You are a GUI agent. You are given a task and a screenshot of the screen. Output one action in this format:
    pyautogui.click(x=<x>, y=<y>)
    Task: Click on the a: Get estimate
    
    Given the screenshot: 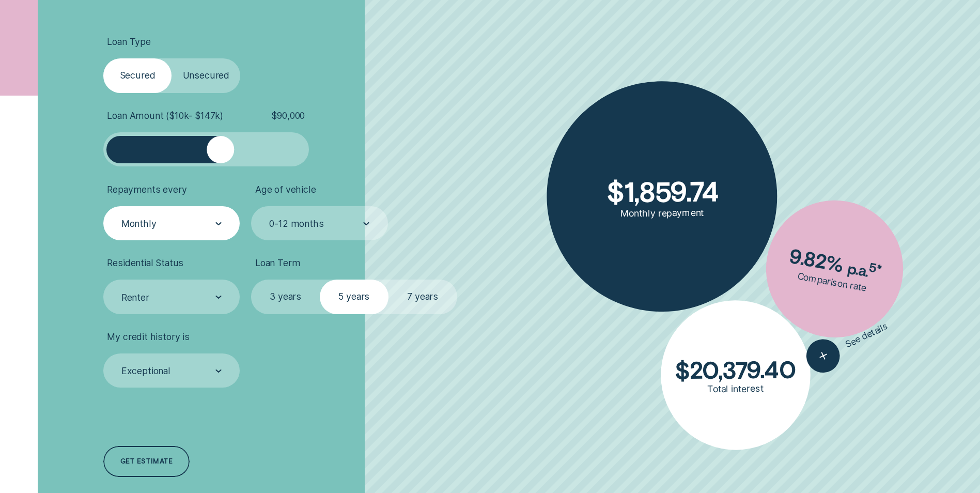 What is the action you would take?
    pyautogui.click(x=147, y=461)
    